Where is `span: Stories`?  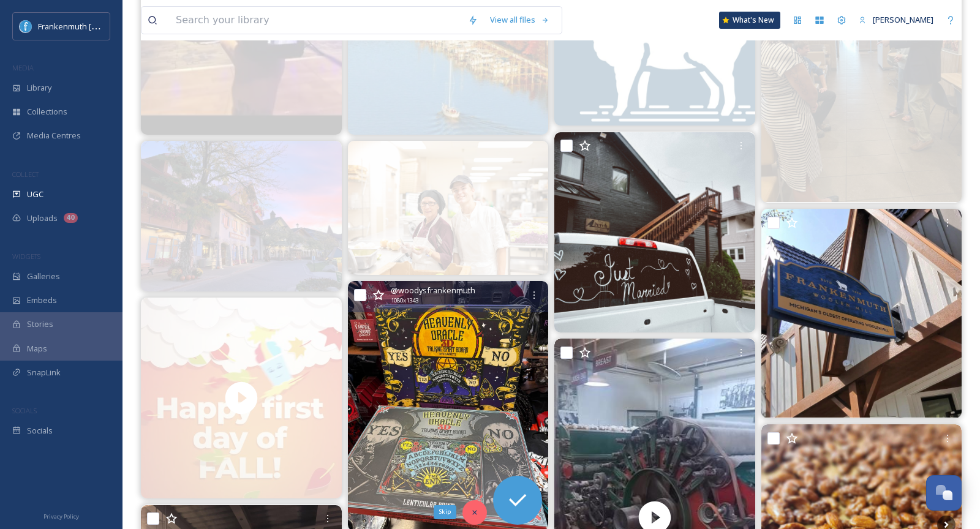 span: Stories is located at coordinates (40, 324).